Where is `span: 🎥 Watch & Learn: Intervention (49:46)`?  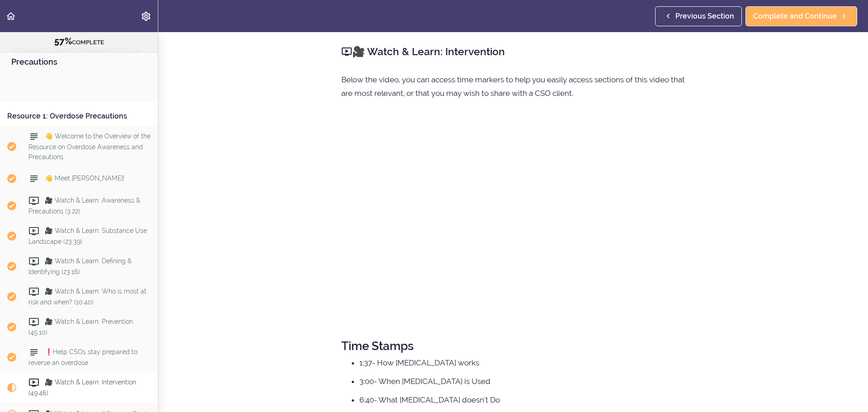
span: 🎥 Watch & Learn: Intervention (49:46) is located at coordinates (82, 387).